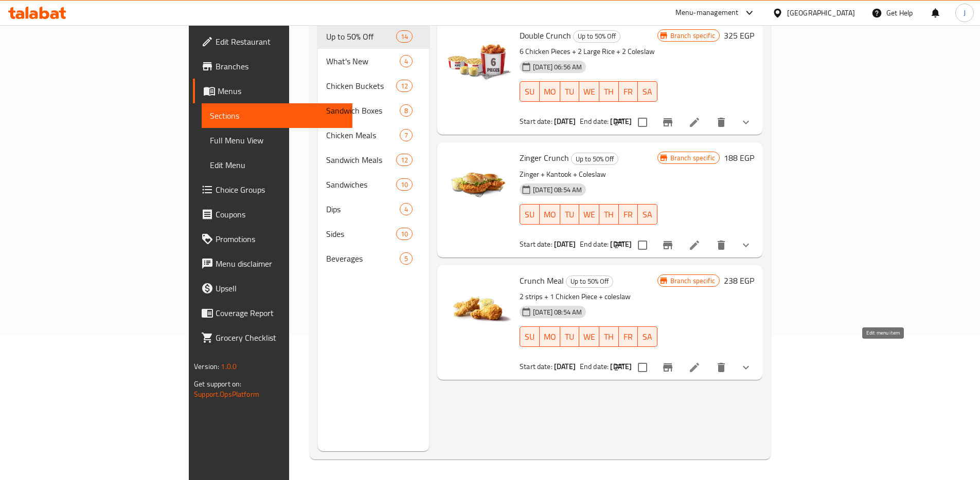 This screenshot has height=480, width=980. Describe the element at coordinates (406, 61) in the screenshot. I see `span: 4` at that location.